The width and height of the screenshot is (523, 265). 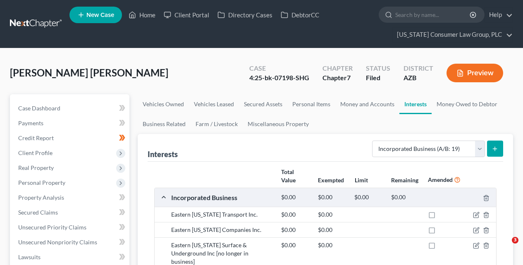 I want to click on a: Help, so click(x=499, y=15).